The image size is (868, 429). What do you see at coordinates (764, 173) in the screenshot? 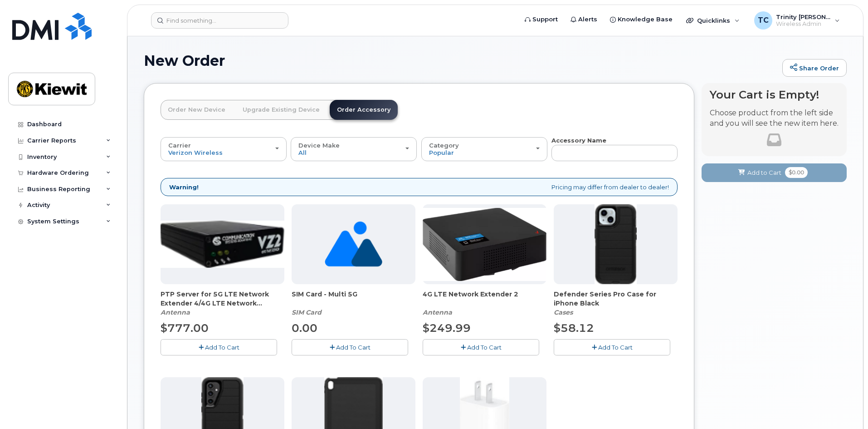
I see `span: Add to Cart` at bounding box center [764, 173].